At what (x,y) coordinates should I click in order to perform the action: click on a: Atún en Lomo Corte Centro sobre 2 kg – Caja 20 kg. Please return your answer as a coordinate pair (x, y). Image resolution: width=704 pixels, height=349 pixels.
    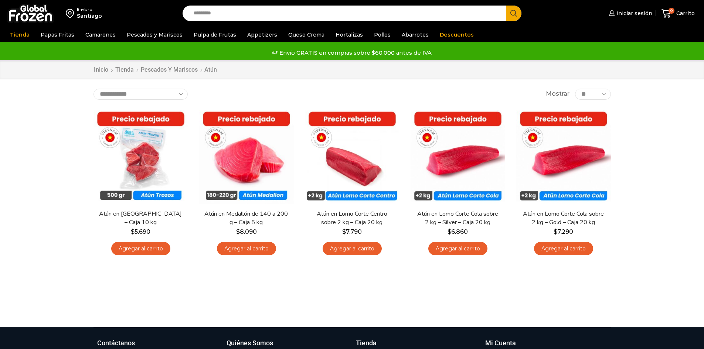
    Looking at the image, I should click on (352, 218).